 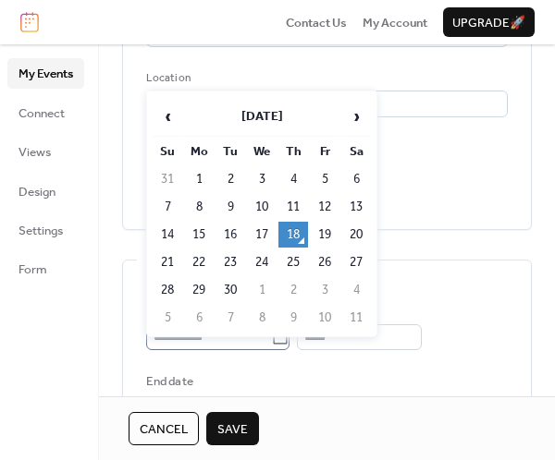 What do you see at coordinates (199, 290) in the screenshot?
I see `td: 29` at bounding box center [199, 290].